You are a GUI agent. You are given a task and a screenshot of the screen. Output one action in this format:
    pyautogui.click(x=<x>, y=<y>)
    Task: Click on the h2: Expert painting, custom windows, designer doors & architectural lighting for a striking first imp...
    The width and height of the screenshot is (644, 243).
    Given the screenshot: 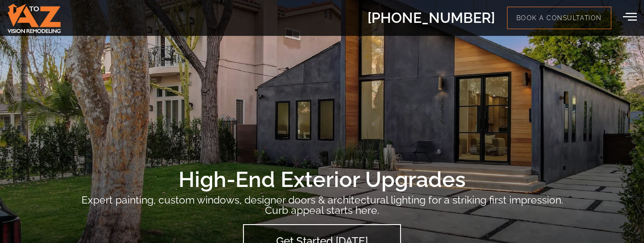 What is the action you would take?
    pyautogui.click(x=322, y=205)
    